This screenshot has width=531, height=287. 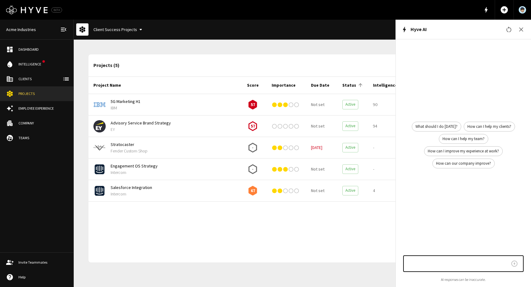 What do you see at coordinates (386, 191) in the screenshot?
I see `div: 4` at bounding box center [386, 191].